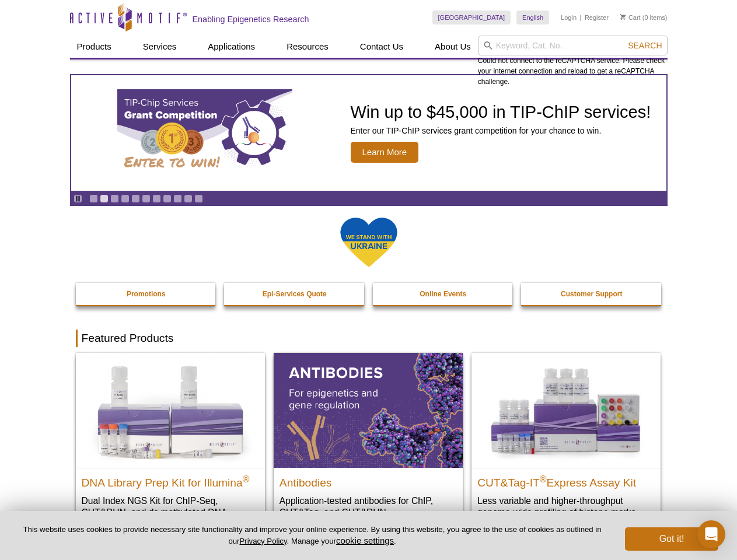 Image resolution: width=737 pixels, height=560 pixels. I want to click on a: Applications, so click(231, 47).